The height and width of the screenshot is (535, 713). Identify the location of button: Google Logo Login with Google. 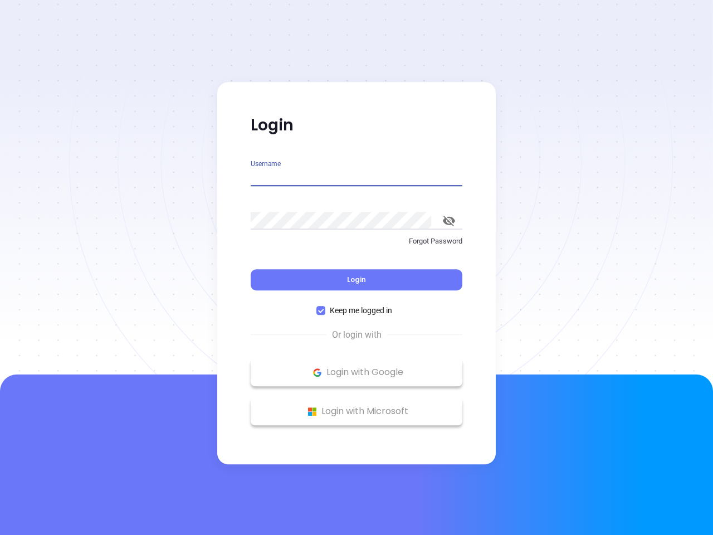
(357, 372).